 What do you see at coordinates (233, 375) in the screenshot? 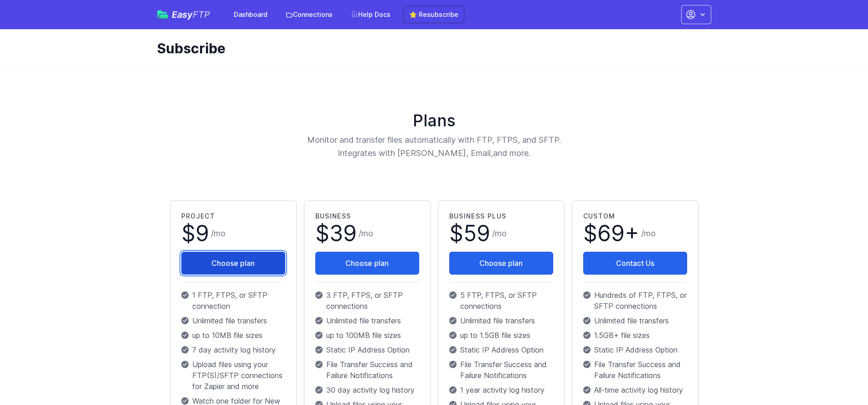
I see `p: Upload files using your FTP(S)/SFTP connections for Zapier and more` at bounding box center [233, 375].